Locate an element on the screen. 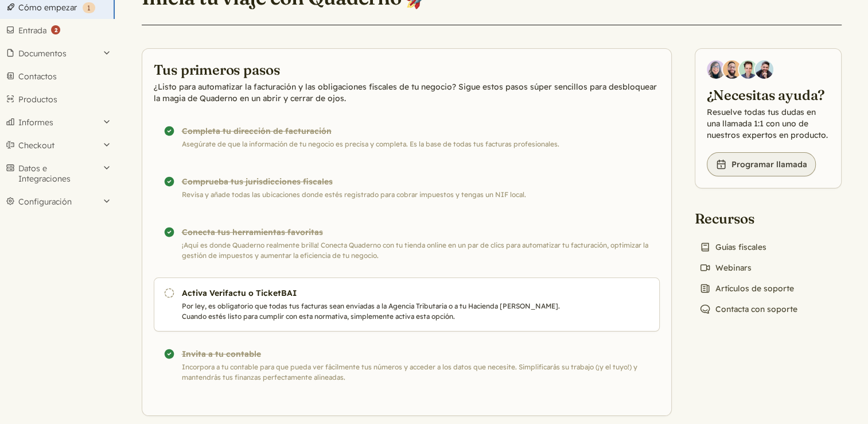  h3: Activa Verifactu o TicketBAI is located at coordinates (377, 293).